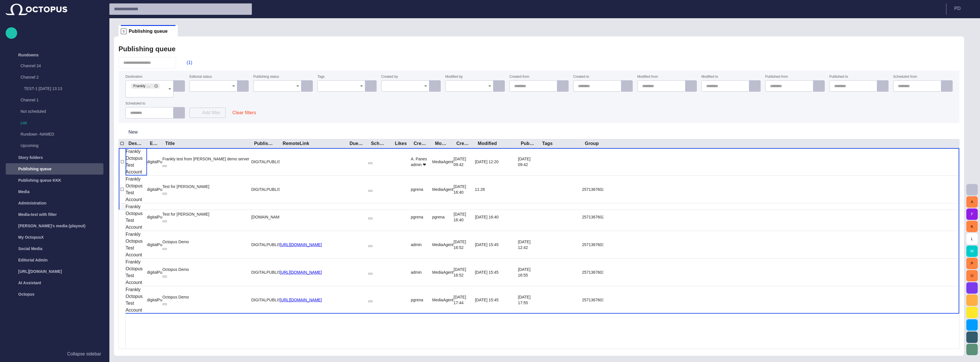  What do you see at coordinates (154, 144) in the screenshot?
I see `div: Editorial status` at bounding box center [154, 144].